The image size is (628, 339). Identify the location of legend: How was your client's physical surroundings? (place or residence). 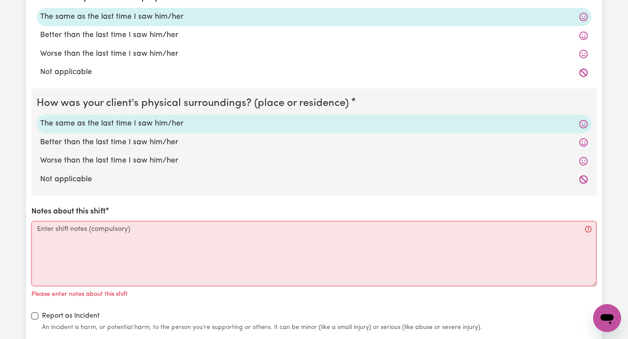
(194, 103).